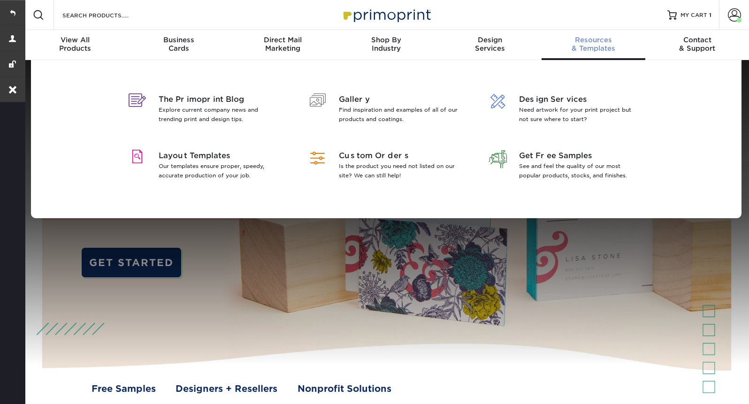 Image resolution: width=749 pixels, height=404 pixels. I want to click on span: Layout Templates, so click(219, 156).